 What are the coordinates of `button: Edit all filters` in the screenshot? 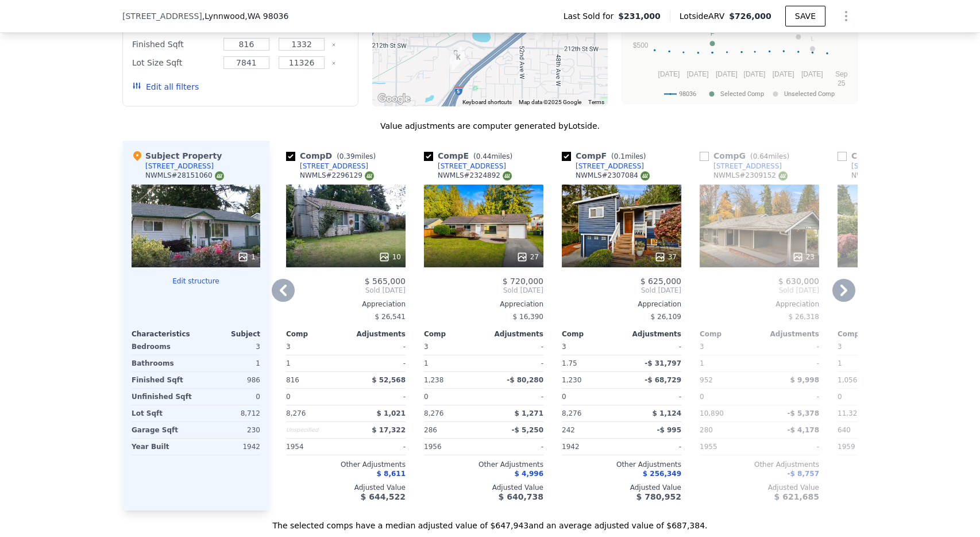 It's located at (166, 87).